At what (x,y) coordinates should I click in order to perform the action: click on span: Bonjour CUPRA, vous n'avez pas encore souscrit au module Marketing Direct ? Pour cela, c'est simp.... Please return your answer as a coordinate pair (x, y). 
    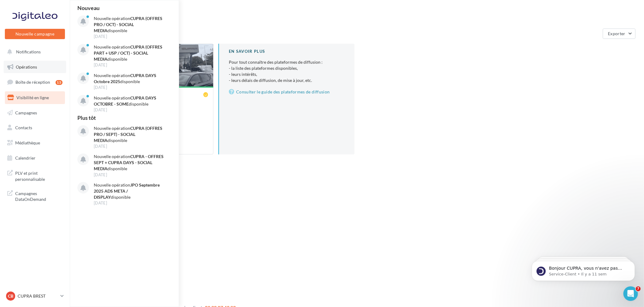
    Looking at the image, I should click on (65, 41).